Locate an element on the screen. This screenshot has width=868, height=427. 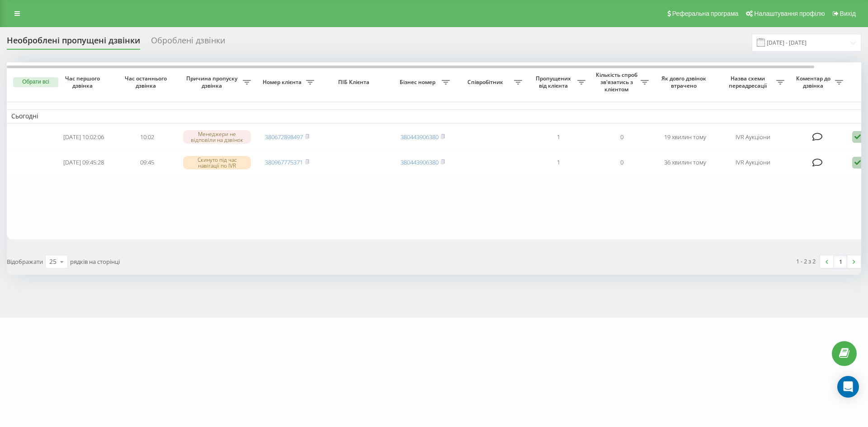
span: рядків на сторінці is located at coordinates (95, 262).